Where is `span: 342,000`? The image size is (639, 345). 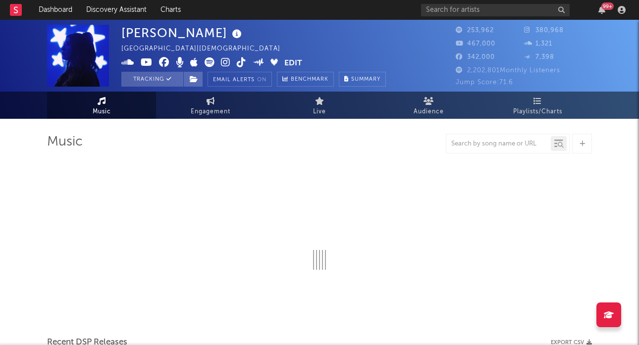 span: 342,000 is located at coordinates (475, 57).